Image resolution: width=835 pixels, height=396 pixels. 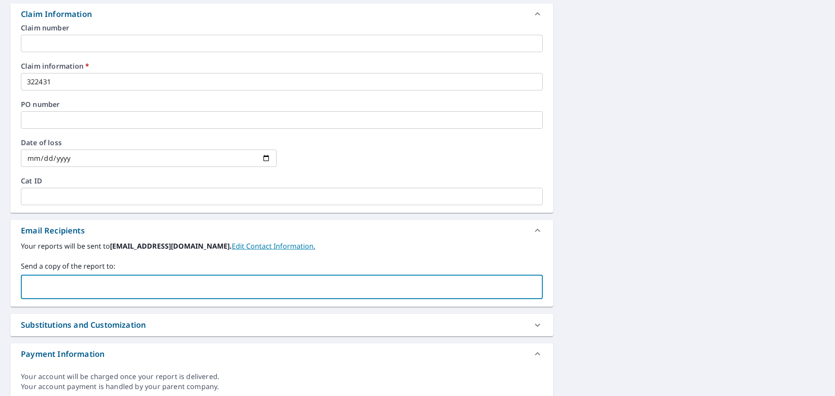 I want to click on label: Claim number, so click(x=282, y=28).